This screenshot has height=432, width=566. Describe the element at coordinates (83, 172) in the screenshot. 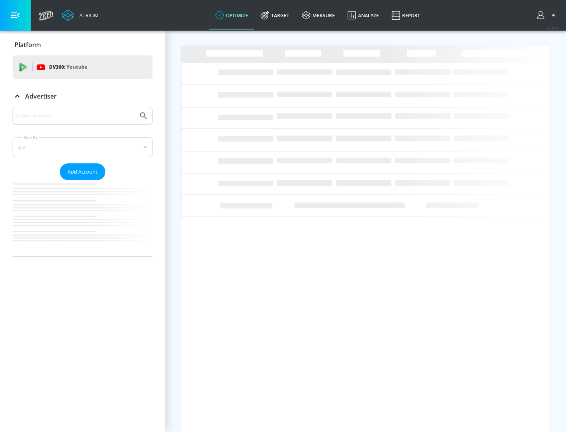

I see `span: Add Account` at that location.